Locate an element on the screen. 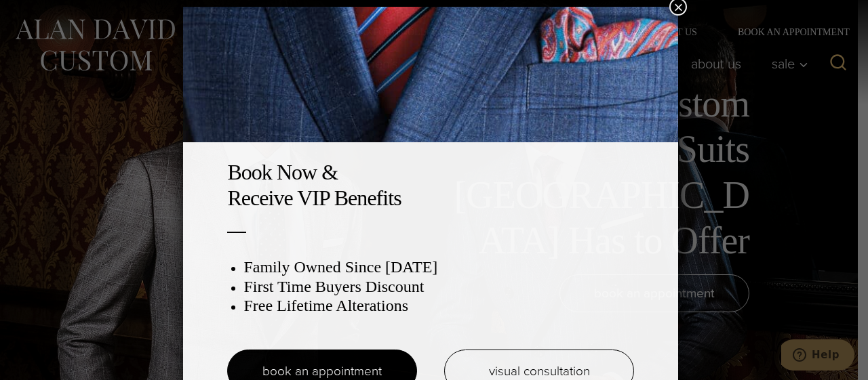 The image size is (868, 380). span: Help is located at coordinates (44, 15).